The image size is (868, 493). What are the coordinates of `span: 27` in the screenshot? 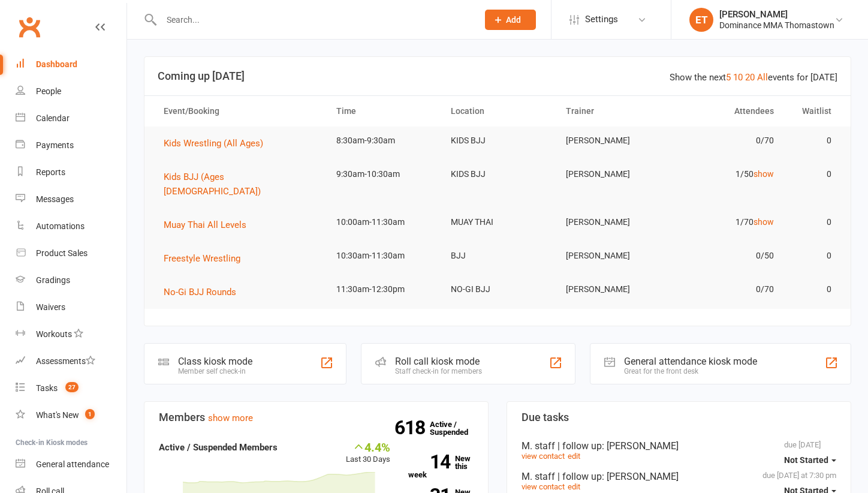 It's located at (72, 387).